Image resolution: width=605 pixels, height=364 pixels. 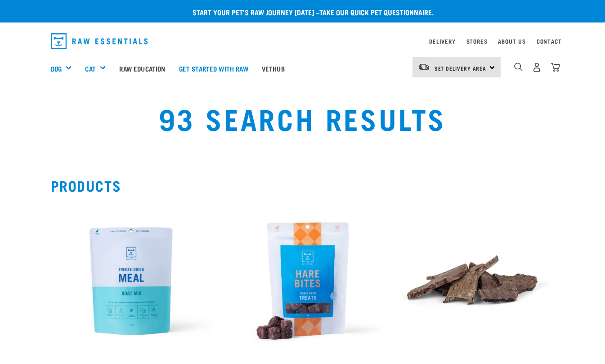 What do you see at coordinates (131, 281) in the screenshot?
I see `img: Raw Essentials Freeze Dried Goat Mix` at bounding box center [131, 281].